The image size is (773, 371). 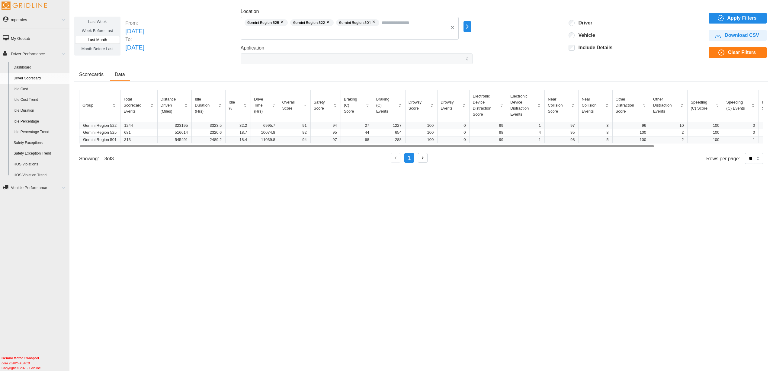 I want to click on button: Electronic Device Distraction Events, so click(x=525, y=105).